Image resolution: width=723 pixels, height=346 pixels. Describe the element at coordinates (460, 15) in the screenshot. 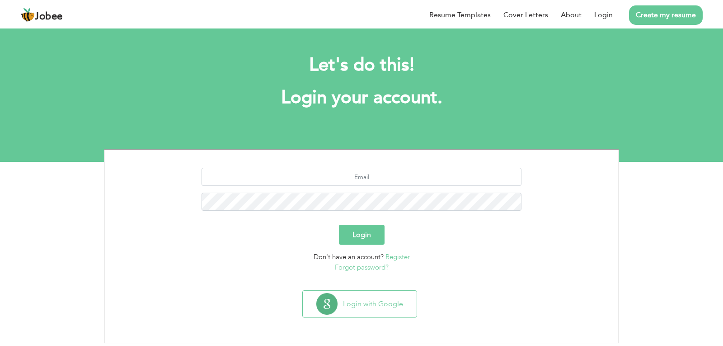

I see `a: Resume Templates` at that location.